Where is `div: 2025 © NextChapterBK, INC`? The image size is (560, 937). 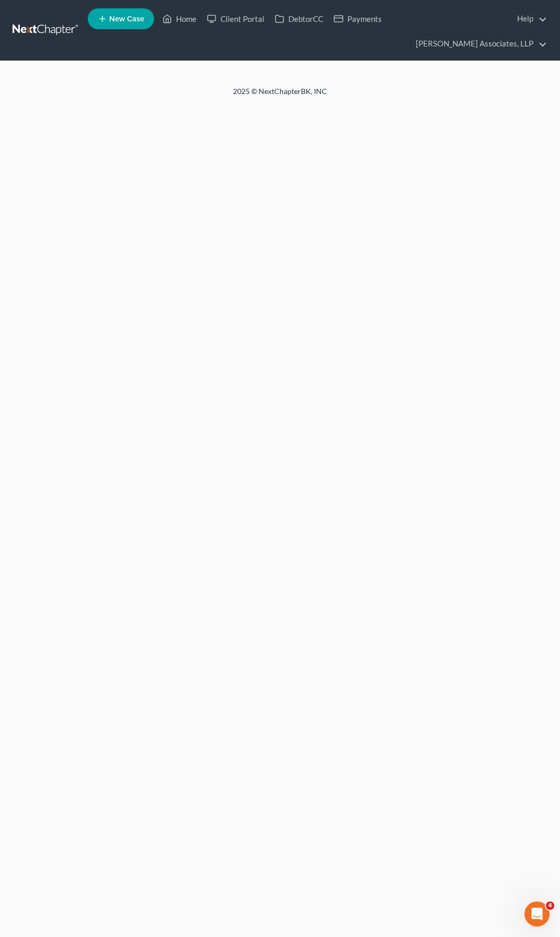
div: 2025 © NextChapterBK, INC is located at coordinates (280, 96).